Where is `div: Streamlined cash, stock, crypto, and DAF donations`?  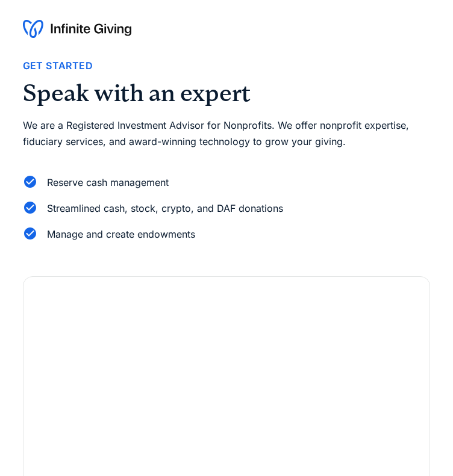 div: Streamlined cash, stock, crypto, and DAF donations is located at coordinates (165, 208).